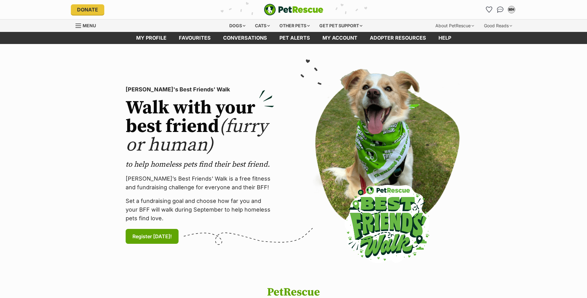  Describe the element at coordinates (200, 126) in the screenshot. I see `h2: Walk with your best friend` at that location.